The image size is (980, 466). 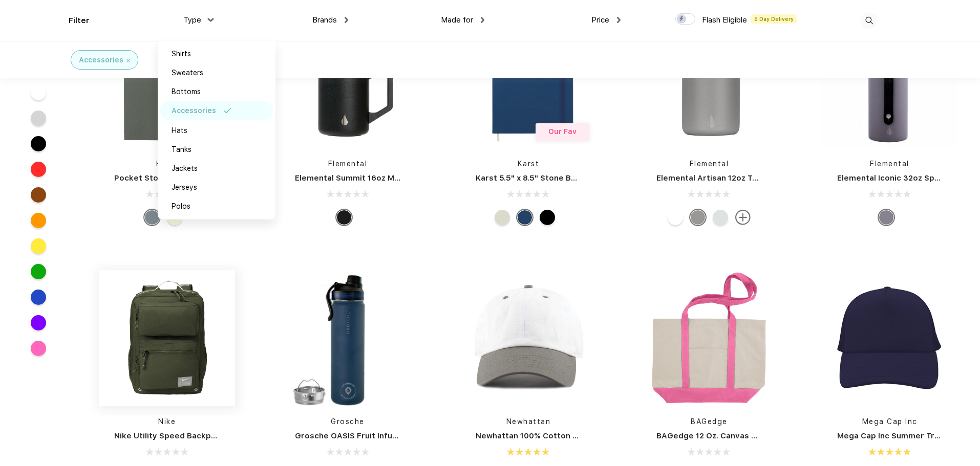 What do you see at coordinates (184, 188) in the screenshot?
I see `div: Jerseys` at bounding box center [184, 188].